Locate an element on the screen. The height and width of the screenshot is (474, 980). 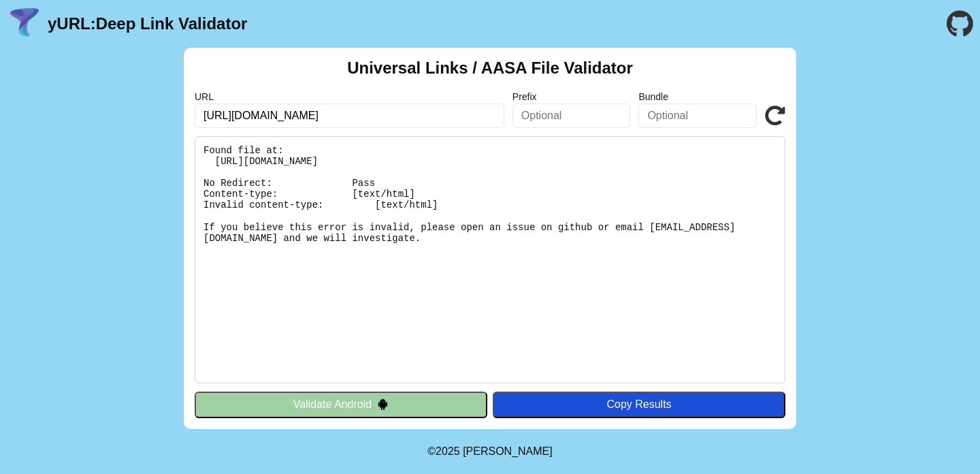
label: URL is located at coordinates (349, 97).